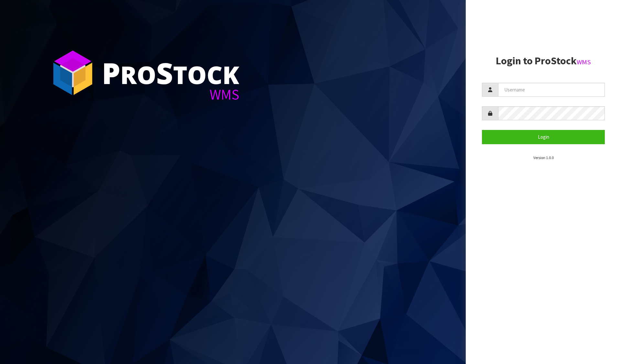 Image resolution: width=621 pixels, height=364 pixels. What do you see at coordinates (543, 137) in the screenshot?
I see `button: Login` at bounding box center [543, 137].